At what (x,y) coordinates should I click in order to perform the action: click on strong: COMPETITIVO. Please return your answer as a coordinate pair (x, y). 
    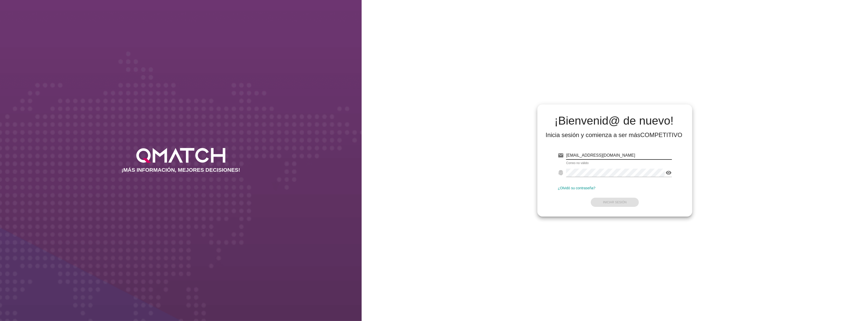
    Looking at the image, I should click on (661, 135).